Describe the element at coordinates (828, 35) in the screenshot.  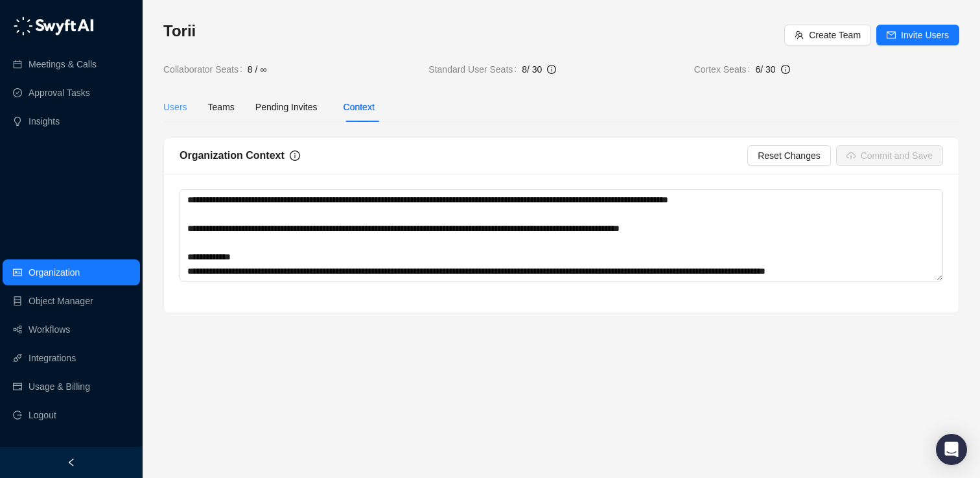
I see `button: Create Team` at that location.